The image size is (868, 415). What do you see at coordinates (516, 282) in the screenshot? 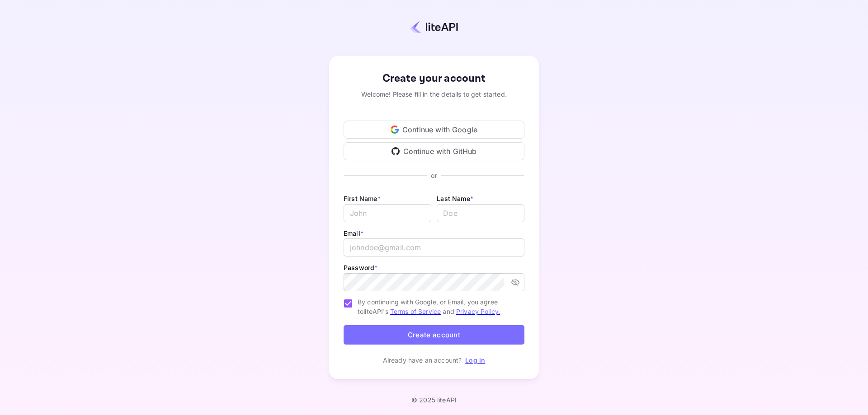
I see `button: toggle password visibility` at bounding box center [516, 282].